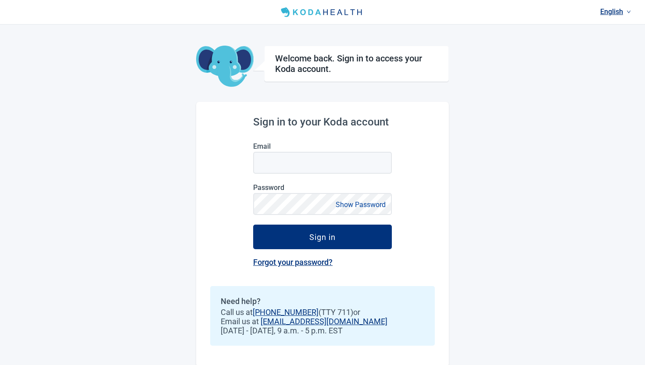 This screenshot has width=645, height=365. I want to click on img: Koda Health, so click(323, 12).